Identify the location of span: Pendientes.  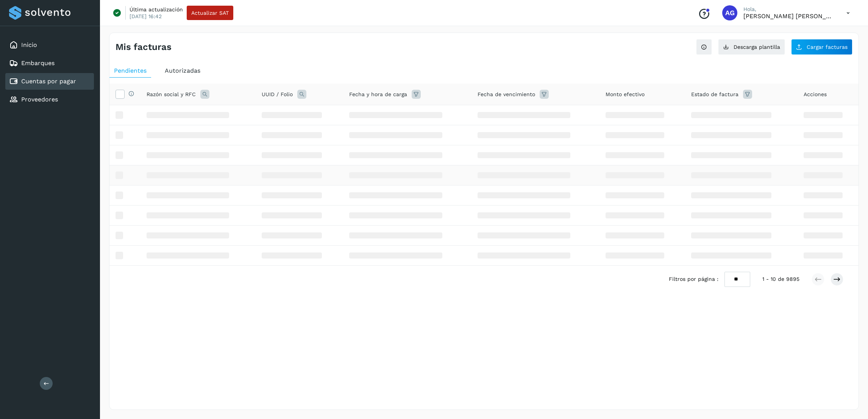
(130, 71).